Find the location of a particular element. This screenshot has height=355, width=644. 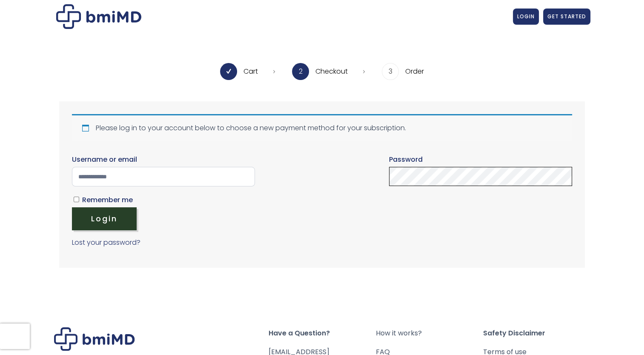

span: Have a Question? is located at coordinates (322, 333).